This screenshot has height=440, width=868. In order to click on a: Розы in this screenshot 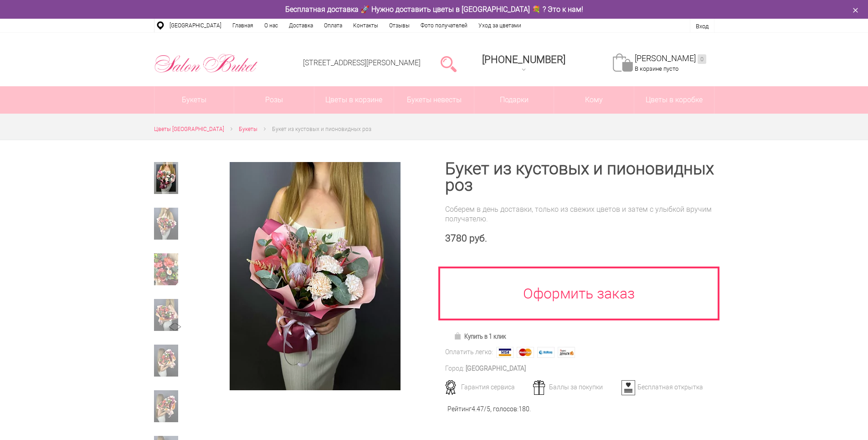, I will do `click(274, 100)`.